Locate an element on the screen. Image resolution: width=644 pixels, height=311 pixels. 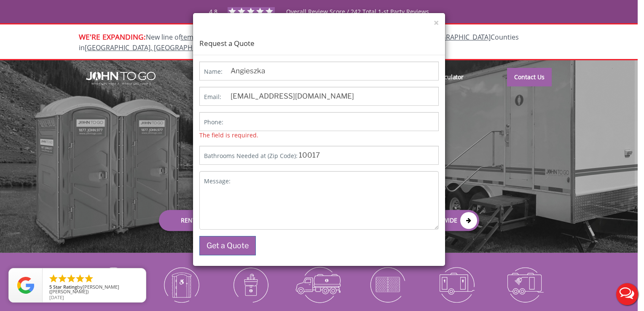
h4: Request a Quote is located at coordinates (319, 38).